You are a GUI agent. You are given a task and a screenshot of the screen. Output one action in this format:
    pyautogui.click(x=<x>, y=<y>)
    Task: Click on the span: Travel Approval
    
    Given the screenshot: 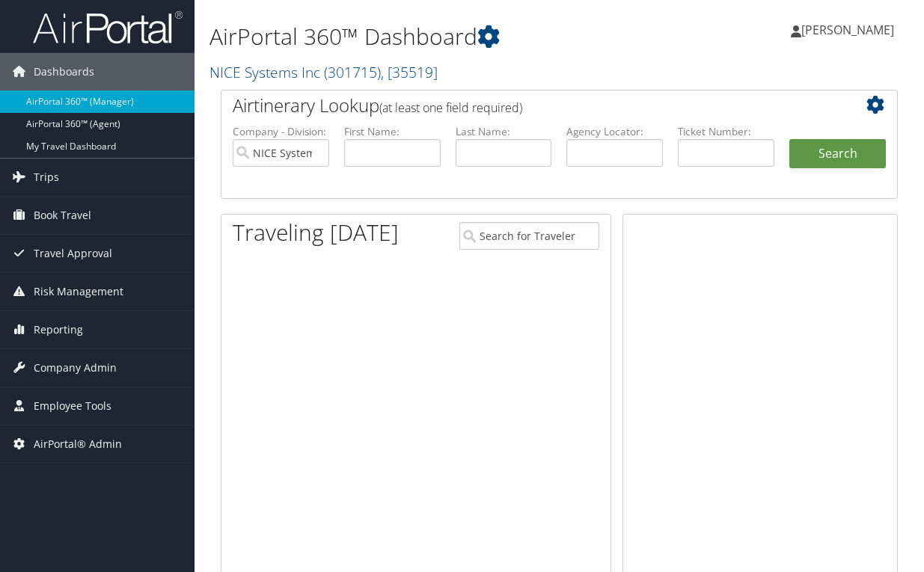 What is the action you would take?
    pyautogui.click(x=72, y=254)
    